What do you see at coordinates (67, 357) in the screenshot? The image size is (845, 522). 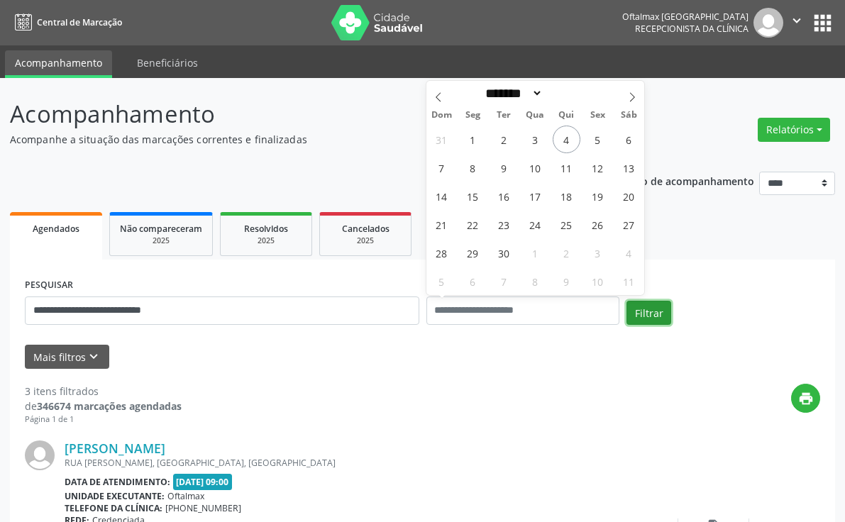 I see `button: Mais filtroskeyboard_arrow_down` at bounding box center [67, 357].